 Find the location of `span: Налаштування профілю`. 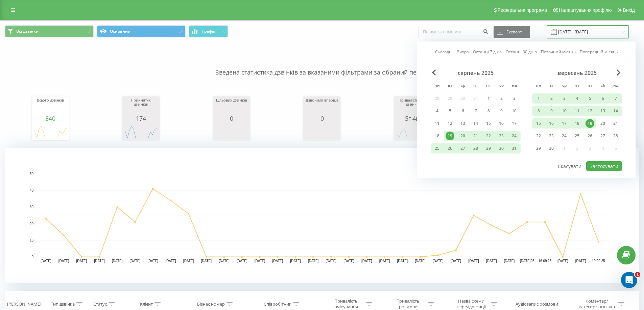

span: Налаштування профілю is located at coordinates (585, 10).